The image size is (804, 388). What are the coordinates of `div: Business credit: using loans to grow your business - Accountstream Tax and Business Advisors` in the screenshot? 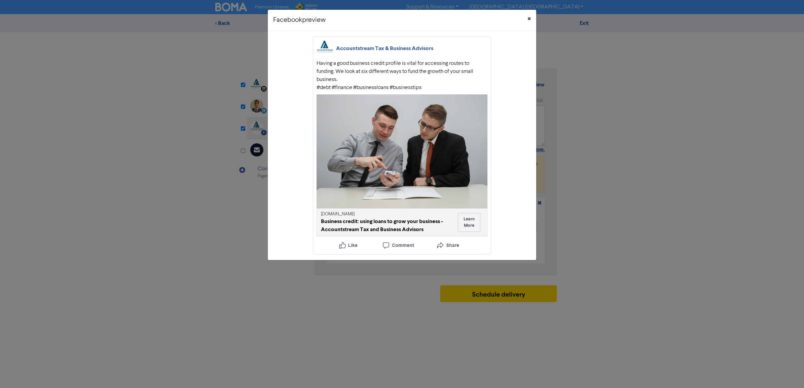 It's located at (388, 226).